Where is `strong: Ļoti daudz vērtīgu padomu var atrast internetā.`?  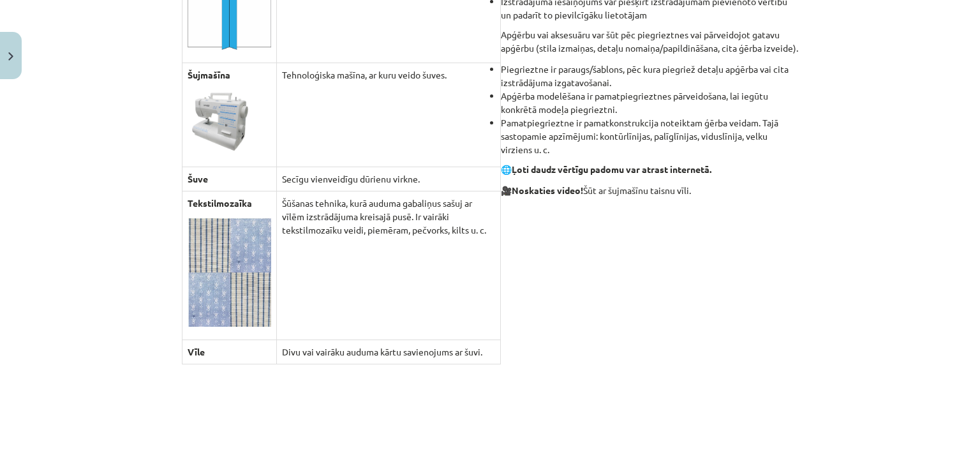
strong: Ļoti daudz vērtīgu padomu var atrast internetā. is located at coordinates (612, 169).